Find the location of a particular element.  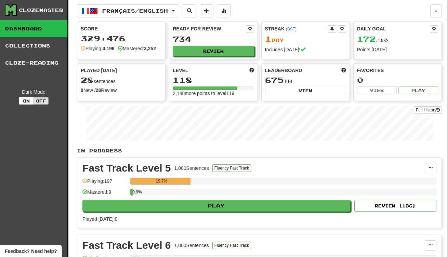

button: Search sentences is located at coordinates (190, 11).